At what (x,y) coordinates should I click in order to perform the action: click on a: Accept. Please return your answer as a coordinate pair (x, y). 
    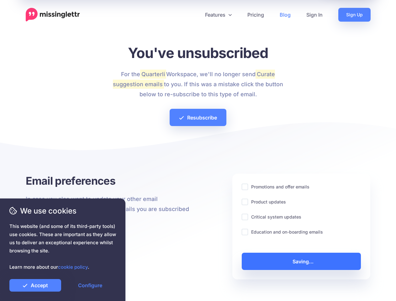
    Looking at the image, I should click on (35, 285).